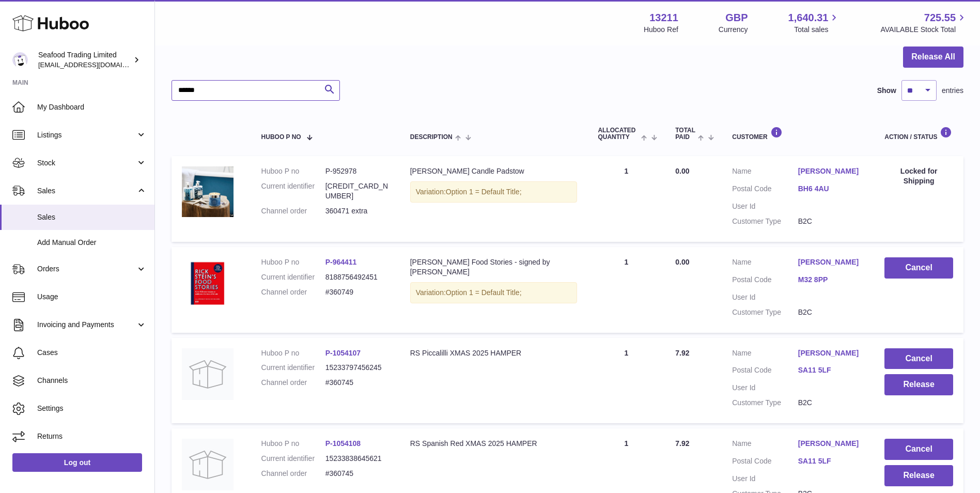 This screenshot has height=493, width=980. What do you see at coordinates (92, 408) in the screenshot?
I see `span: Settings` at bounding box center [92, 408].